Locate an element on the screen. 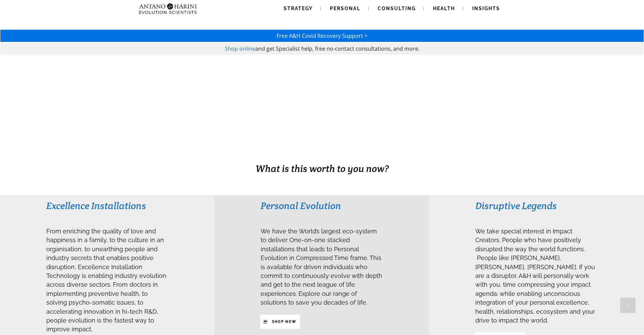 The height and width of the screenshot is (335, 644). strong: SHop NOW is located at coordinates (284, 322).